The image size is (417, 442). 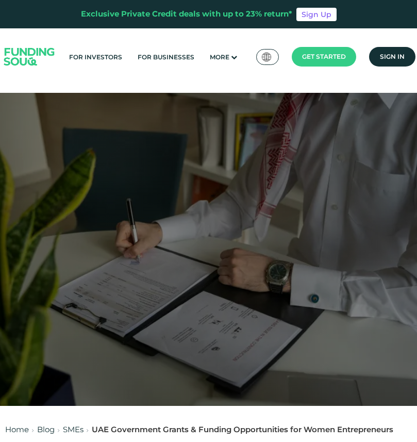 What do you see at coordinates (242, 430) in the screenshot?
I see `div: UAE Government Grants & Funding Opportunities for Women Entrepreneurs` at bounding box center [242, 430].